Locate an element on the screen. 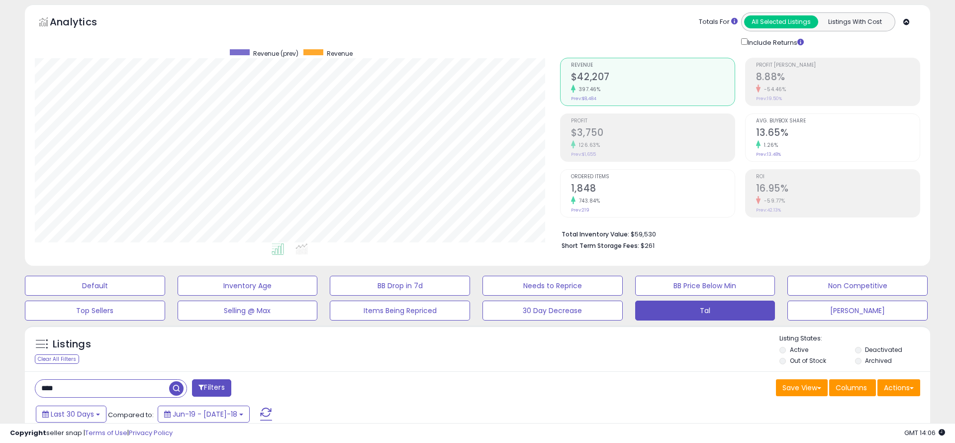 This screenshot has height=443, width=955. div: Clear All Filters is located at coordinates (57, 359).